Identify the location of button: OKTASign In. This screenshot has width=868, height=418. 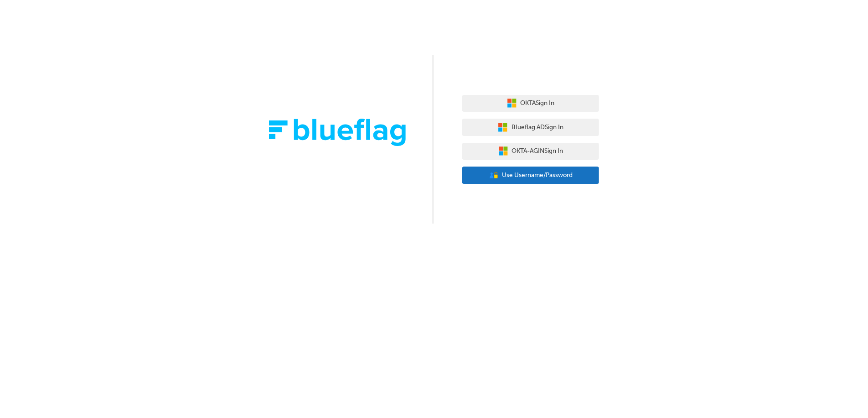
(530, 103).